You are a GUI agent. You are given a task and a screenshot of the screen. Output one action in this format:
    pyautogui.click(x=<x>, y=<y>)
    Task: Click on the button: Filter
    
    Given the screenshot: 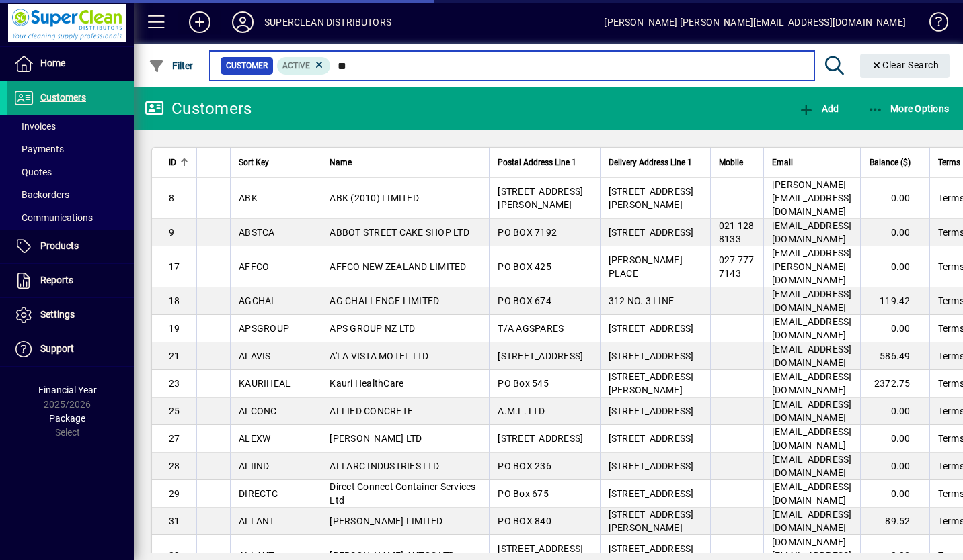 What is the action you would take?
    pyautogui.click(x=171, y=66)
    